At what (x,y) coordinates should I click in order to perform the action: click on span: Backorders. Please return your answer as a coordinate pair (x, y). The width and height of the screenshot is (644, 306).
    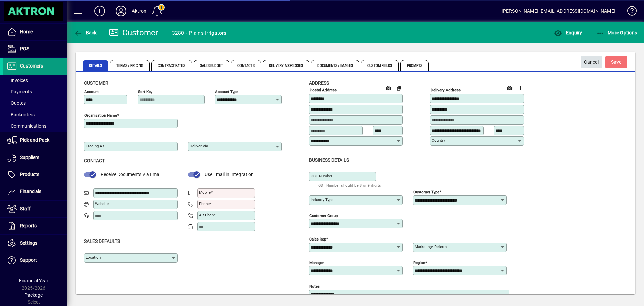
    Looking at the image, I should click on (20, 115).